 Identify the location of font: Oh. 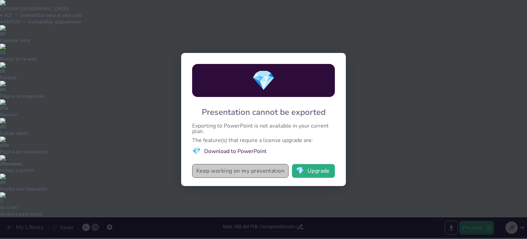
(5, 145).